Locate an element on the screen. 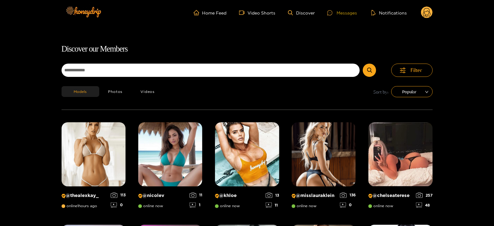 This screenshot has width=494, height=226. span: video-camera is located at coordinates (243, 13).